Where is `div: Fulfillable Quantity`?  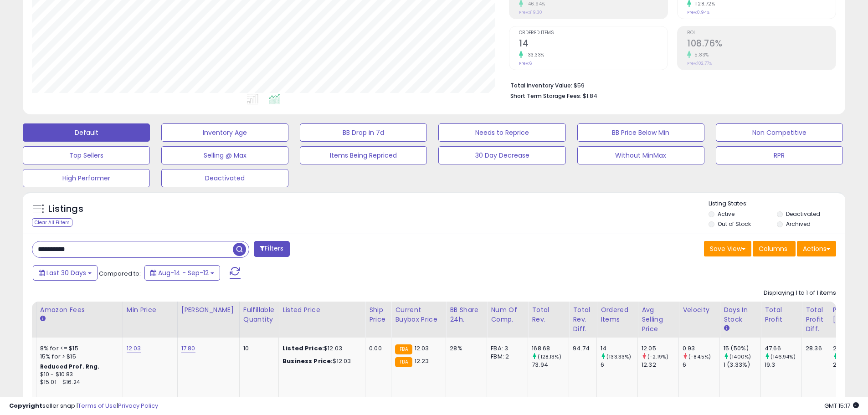
div: Fulfillable Quantity is located at coordinates (258, 315).